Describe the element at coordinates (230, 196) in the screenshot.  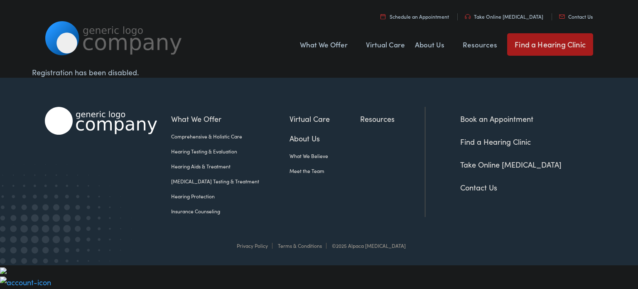
I see `a: Hearing Protection` at that location.